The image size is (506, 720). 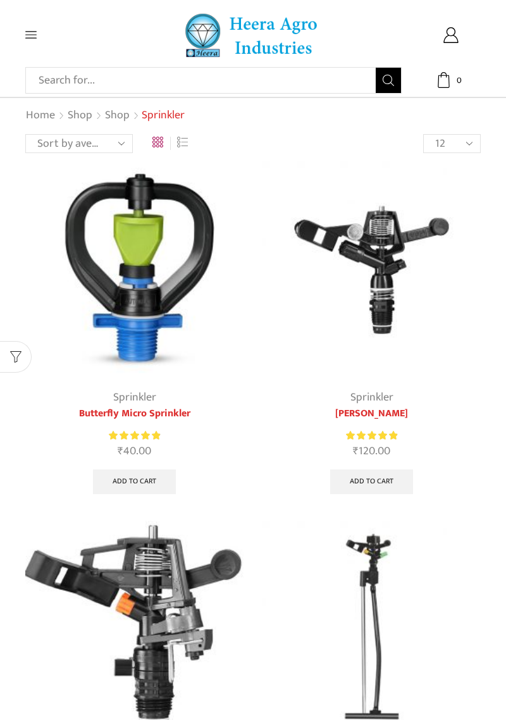 I want to click on a: Add to cart: “Saras Sprinkler”, so click(x=371, y=482).